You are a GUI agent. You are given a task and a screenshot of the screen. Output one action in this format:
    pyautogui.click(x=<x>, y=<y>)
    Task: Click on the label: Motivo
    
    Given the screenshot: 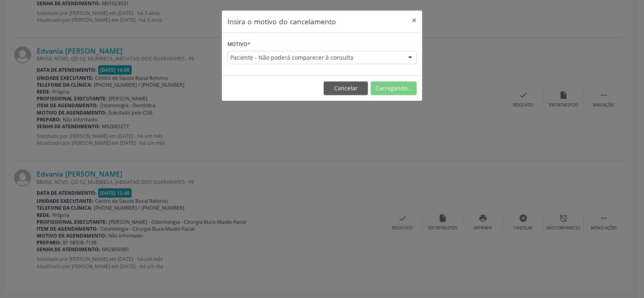 What is the action you would take?
    pyautogui.click(x=238, y=45)
    